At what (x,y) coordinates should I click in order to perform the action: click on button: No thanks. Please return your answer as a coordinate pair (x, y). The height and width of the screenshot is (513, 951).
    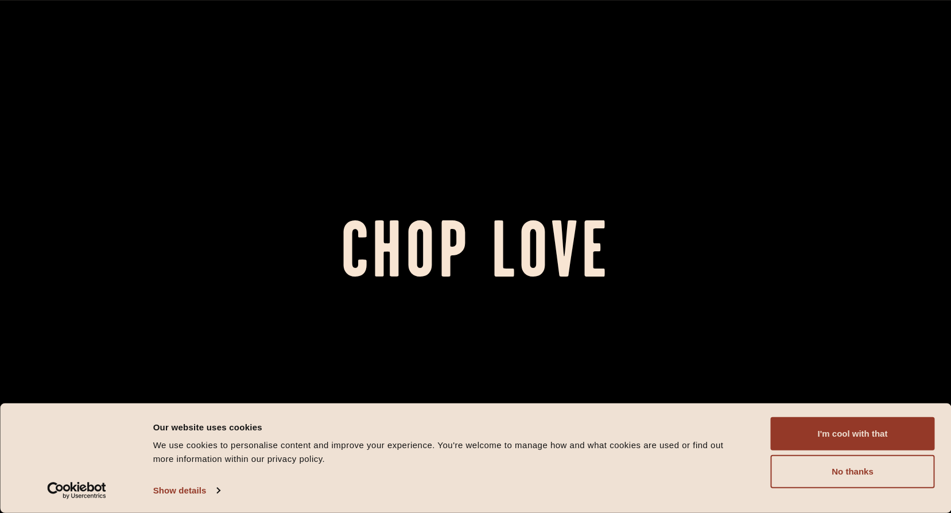
    Looking at the image, I should click on (853, 472).